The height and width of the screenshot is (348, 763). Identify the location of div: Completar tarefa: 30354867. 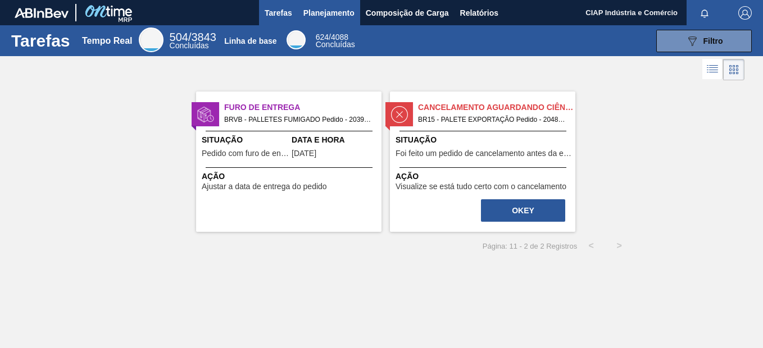
(523, 211).